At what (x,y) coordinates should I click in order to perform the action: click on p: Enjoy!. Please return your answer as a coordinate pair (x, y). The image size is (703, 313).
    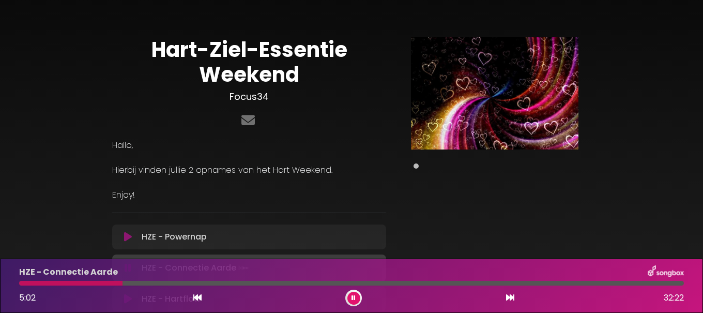
    Looking at the image, I should click on (249, 195).